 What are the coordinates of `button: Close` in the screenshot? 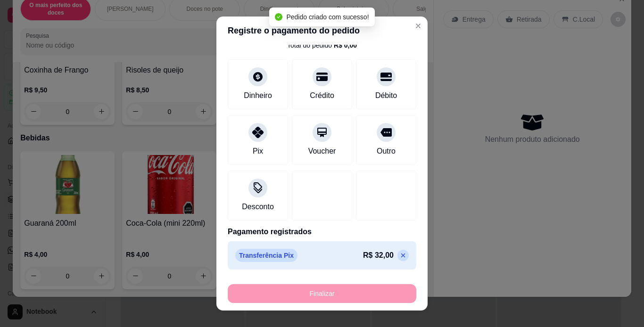 It's located at (418, 26).